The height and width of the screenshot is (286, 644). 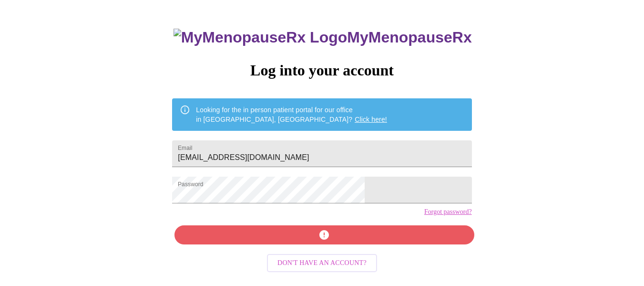 What do you see at coordinates (322, 262) in the screenshot?
I see `a: Don't have an account?` at bounding box center [322, 262].